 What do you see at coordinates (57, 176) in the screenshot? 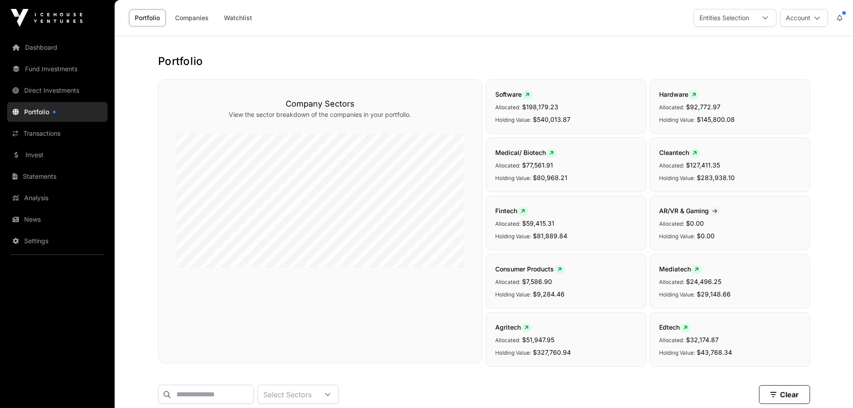
I see `a: Statements` at bounding box center [57, 176].